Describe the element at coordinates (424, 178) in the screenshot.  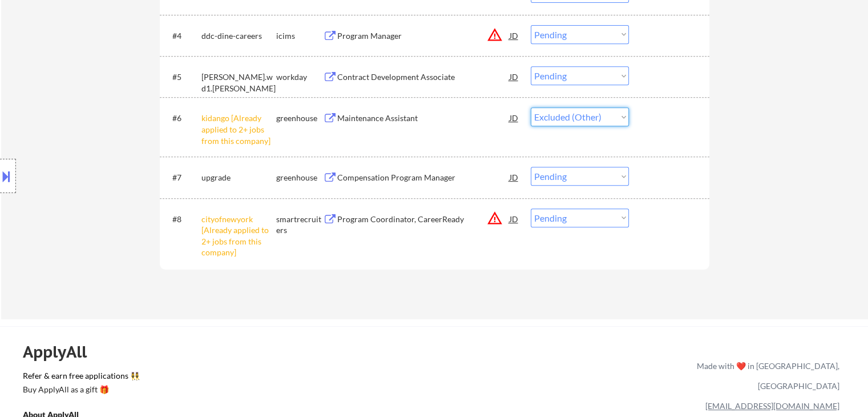
I see `div: Compensation Program Manager` at that location.